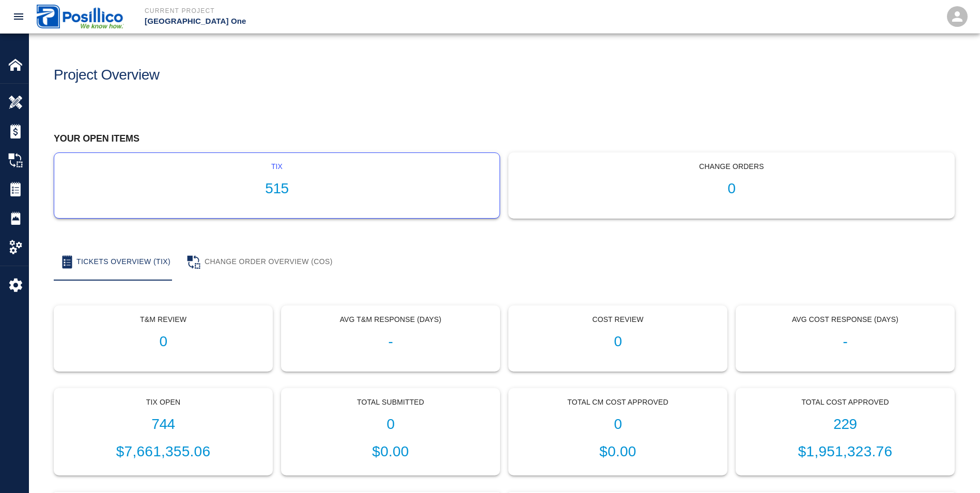  I want to click on button: Tickets Overview (TIX), so click(116, 262).